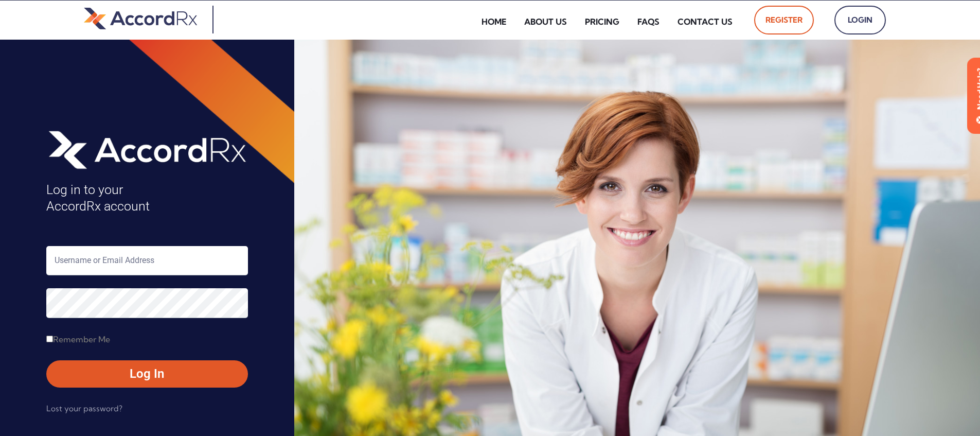  What do you see at coordinates (147, 374) in the screenshot?
I see `span: Log In` at bounding box center [147, 374].